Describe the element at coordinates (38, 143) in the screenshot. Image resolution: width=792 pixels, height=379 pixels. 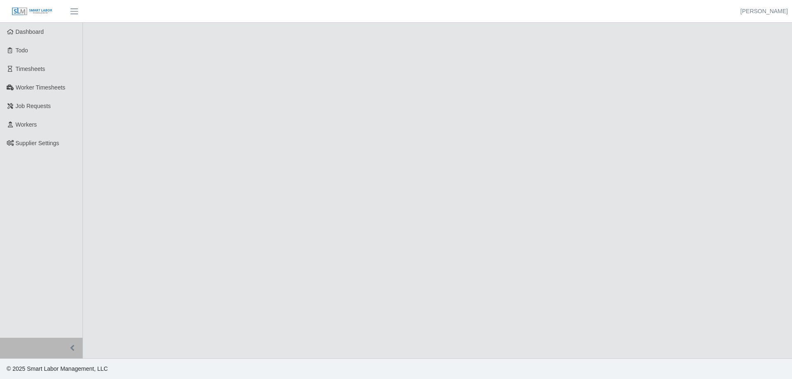
I see `span: Supplier Settings` at that location.